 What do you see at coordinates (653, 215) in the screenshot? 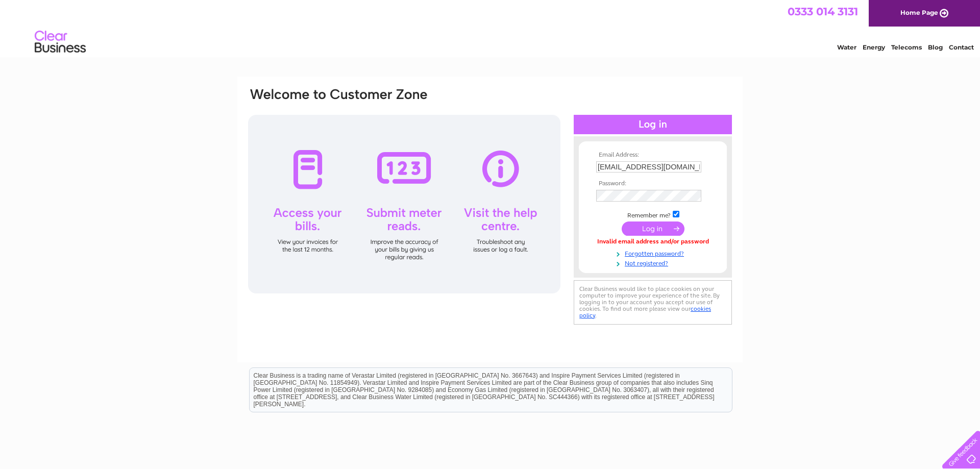
I see `td: Remember me?` at bounding box center [653, 215].